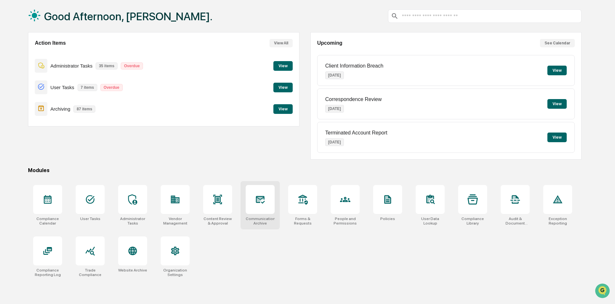  Describe the element at coordinates (557, 43) in the screenshot. I see `button: See Calendar` at that location.